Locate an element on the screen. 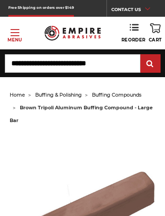 This screenshot has width=165, height=216. a: Cart is located at coordinates (155, 33).